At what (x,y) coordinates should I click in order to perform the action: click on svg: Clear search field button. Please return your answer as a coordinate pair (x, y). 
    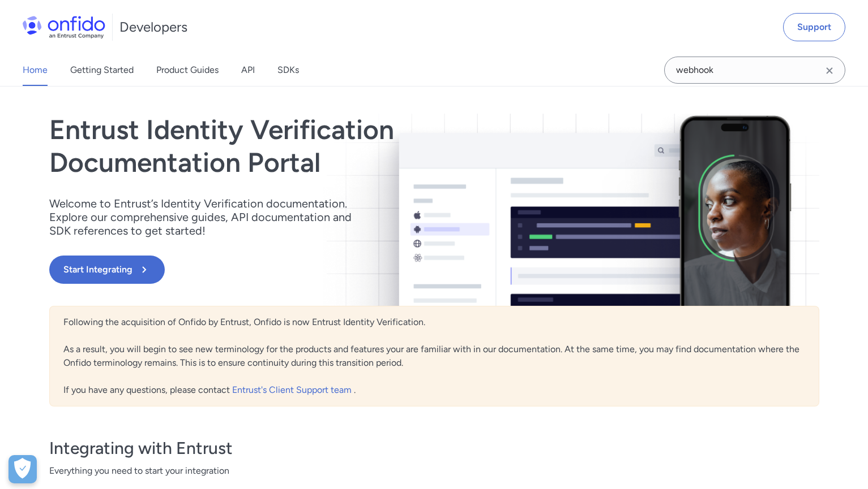
    Looking at the image, I should click on (829, 71).